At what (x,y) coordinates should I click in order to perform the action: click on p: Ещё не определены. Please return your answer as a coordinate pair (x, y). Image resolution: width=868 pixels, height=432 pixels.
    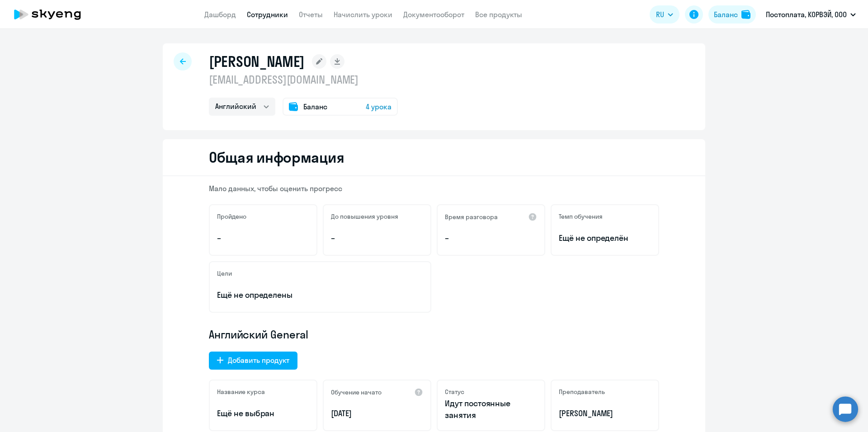
    Looking at the image, I should click on (320, 295).